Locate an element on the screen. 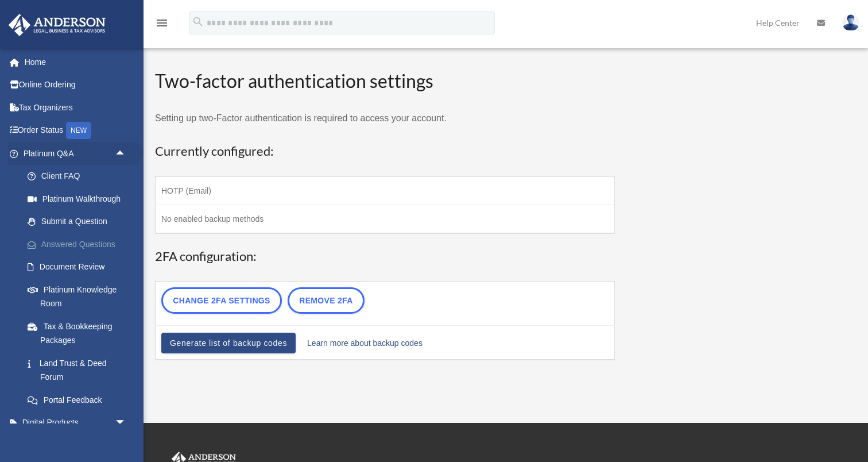 Image resolution: width=868 pixels, height=462 pixels. a: Order StatusNEW is located at coordinates (76, 131).